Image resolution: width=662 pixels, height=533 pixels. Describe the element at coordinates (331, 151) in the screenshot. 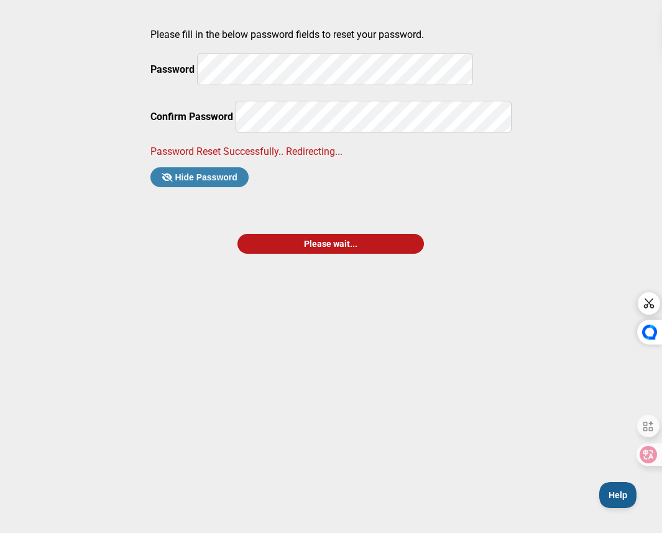

I see `p: Password Reset Successfully.. Redirecting...` at that location.